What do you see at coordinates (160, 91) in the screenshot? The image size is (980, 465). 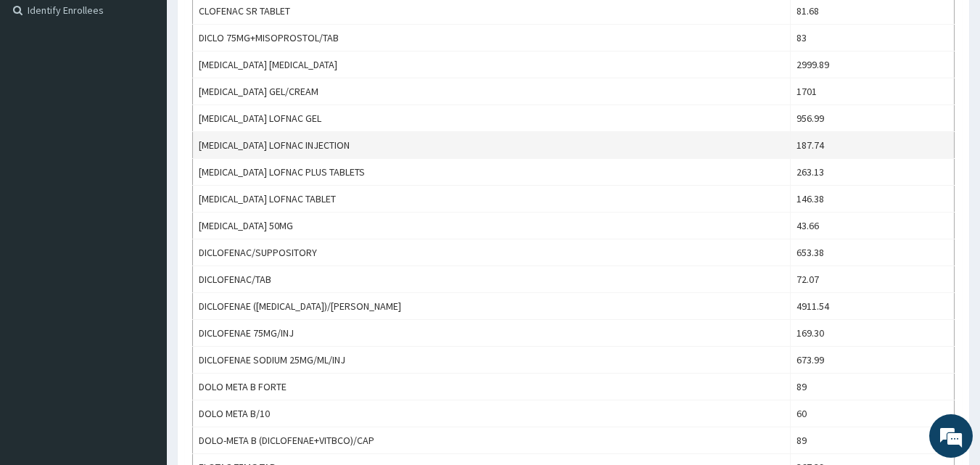 I see `div: Chat with us now` at bounding box center [160, 91].